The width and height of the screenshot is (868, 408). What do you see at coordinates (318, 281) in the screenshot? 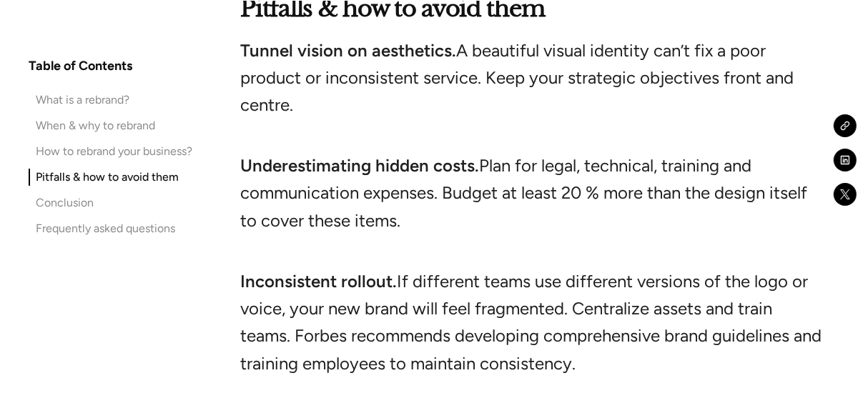
I see `strong: Inconsistent rollout.` at bounding box center [318, 281].